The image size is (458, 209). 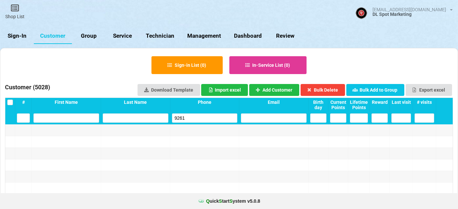 I want to click on button: Sign-in List (0), so click(x=187, y=65).